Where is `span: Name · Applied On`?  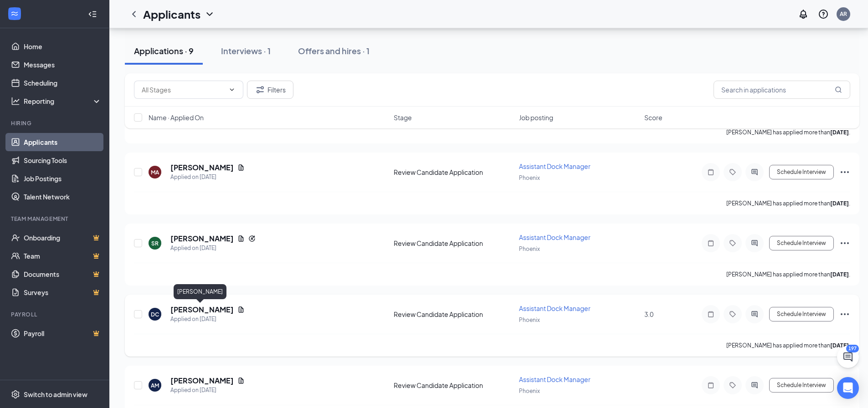
span: Name · Applied On is located at coordinates (176, 117).